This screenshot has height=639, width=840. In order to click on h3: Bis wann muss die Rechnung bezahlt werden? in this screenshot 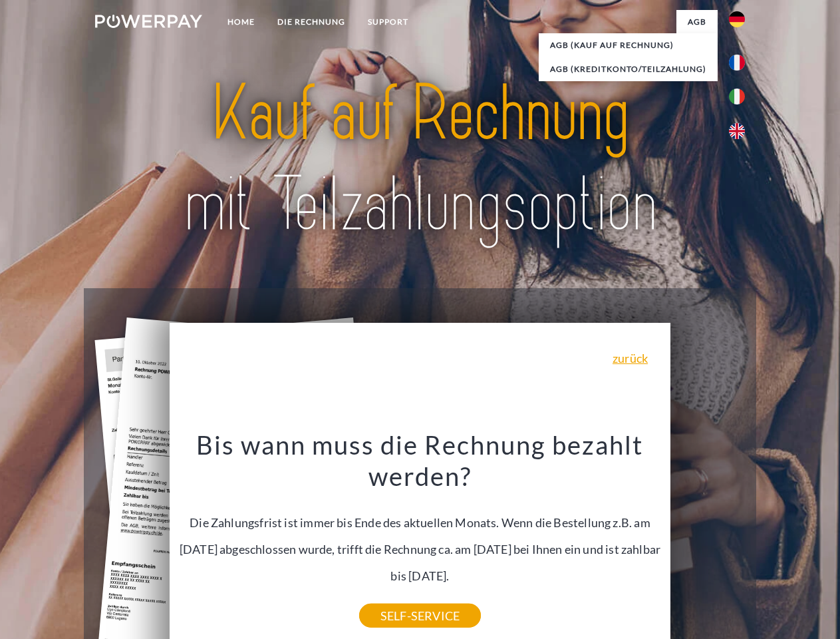, I will do `click(420, 461)`.